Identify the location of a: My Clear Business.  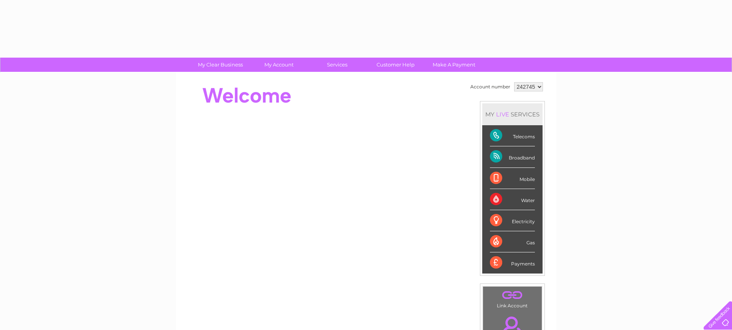
(220, 65).